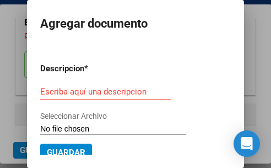  I want to click on span: Seleccionar Archivo, so click(73, 116).